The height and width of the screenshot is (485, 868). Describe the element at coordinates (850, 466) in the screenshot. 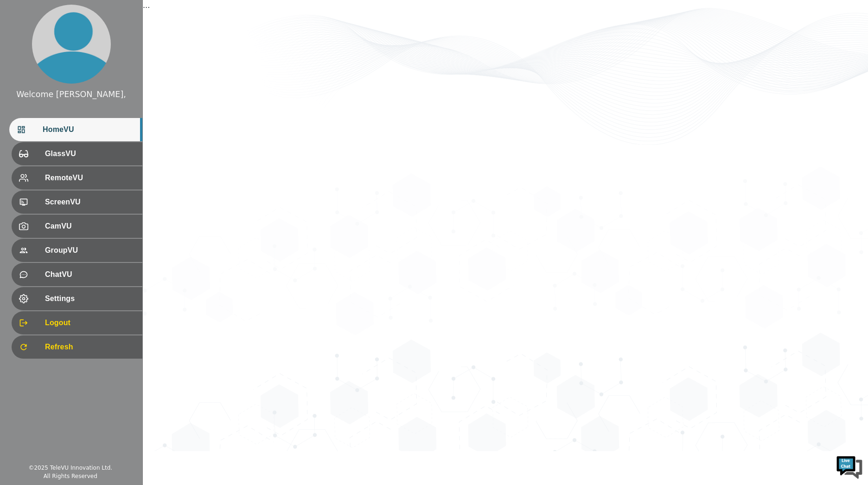

I see `img: Chat Widget` at that location.